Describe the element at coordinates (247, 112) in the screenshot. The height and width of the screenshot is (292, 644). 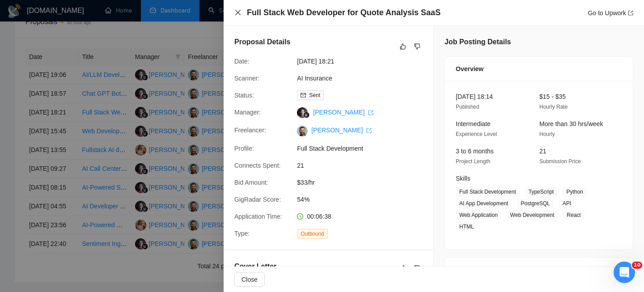
I see `span: Manager:` at that location.